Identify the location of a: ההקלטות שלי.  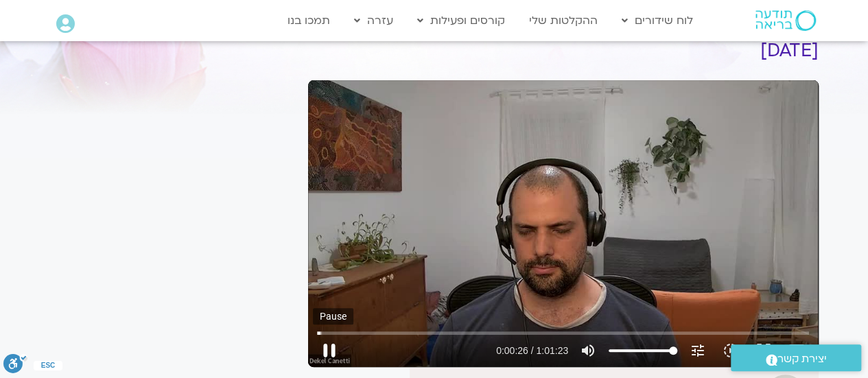
(564, 21).